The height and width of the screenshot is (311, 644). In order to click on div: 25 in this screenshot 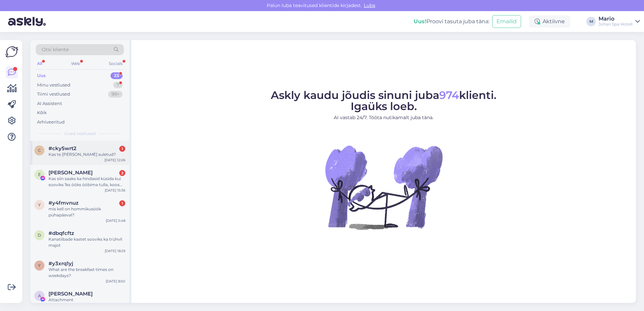, I will do `click(117, 76)`.